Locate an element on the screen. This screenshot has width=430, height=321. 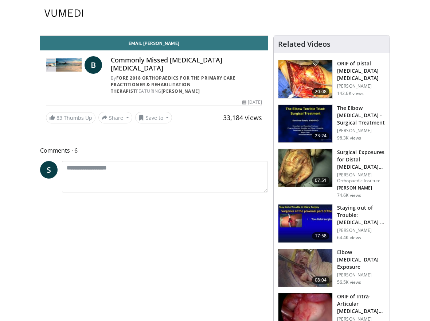
img: FORE 2018 Orthopaedics for the Primary Care Practitioner & Rehabilitation Therapist is located at coordinates (64, 65).